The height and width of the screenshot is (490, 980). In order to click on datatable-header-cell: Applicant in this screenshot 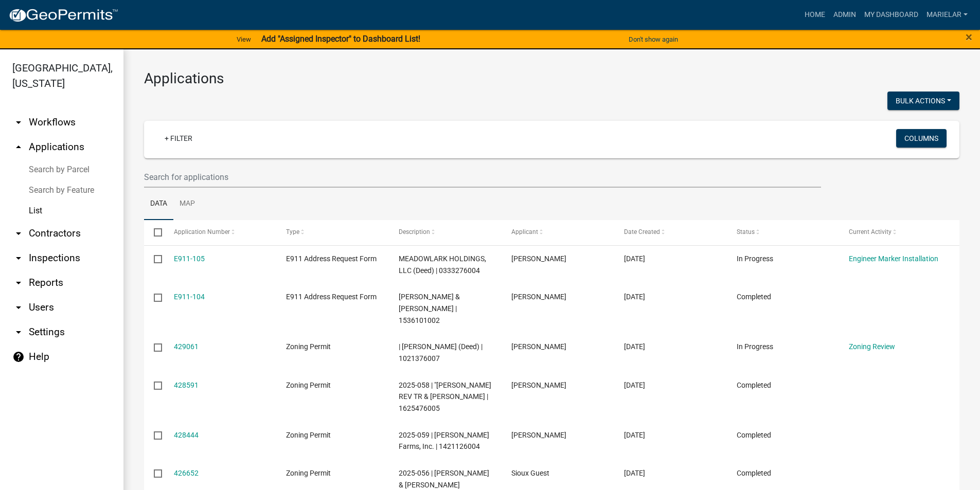, I will do `click(558, 232)`.